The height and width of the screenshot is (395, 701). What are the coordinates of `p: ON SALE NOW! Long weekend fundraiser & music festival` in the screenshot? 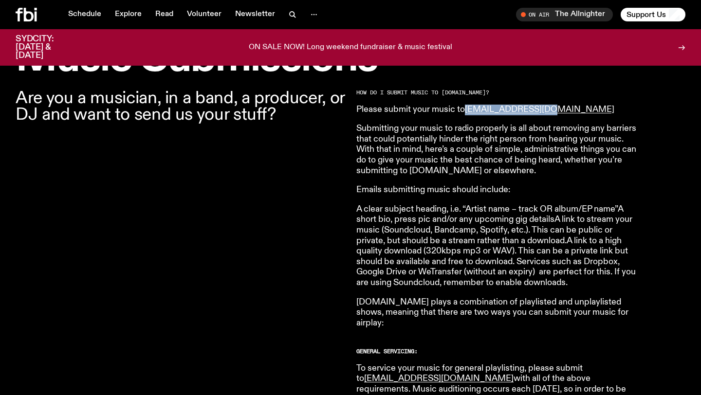 It's located at (350, 48).